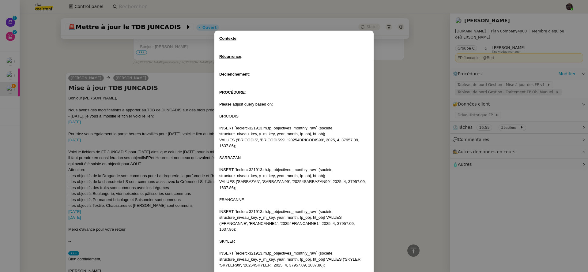 The width and height of the screenshot is (588, 272). I want to click on div: FRANCANNE, so click(294, 200).